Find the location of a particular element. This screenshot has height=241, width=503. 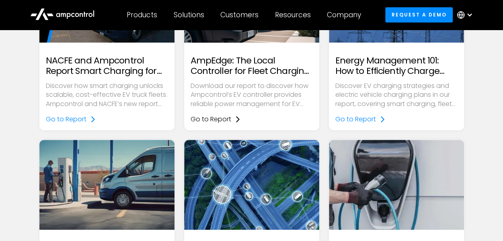

p: Discover how smart charging unlocks scalable, cost-effective EV truck fleets. Ampcontrol and NACF... is located at coordinates (107, 95).